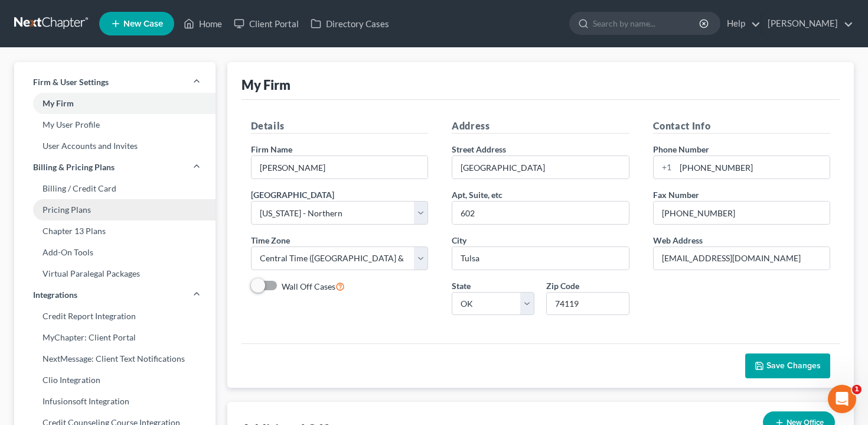 The height and width of the screenshot is (425, 868). I want to click on a: Billing / Credit Card, so click(115, 188).